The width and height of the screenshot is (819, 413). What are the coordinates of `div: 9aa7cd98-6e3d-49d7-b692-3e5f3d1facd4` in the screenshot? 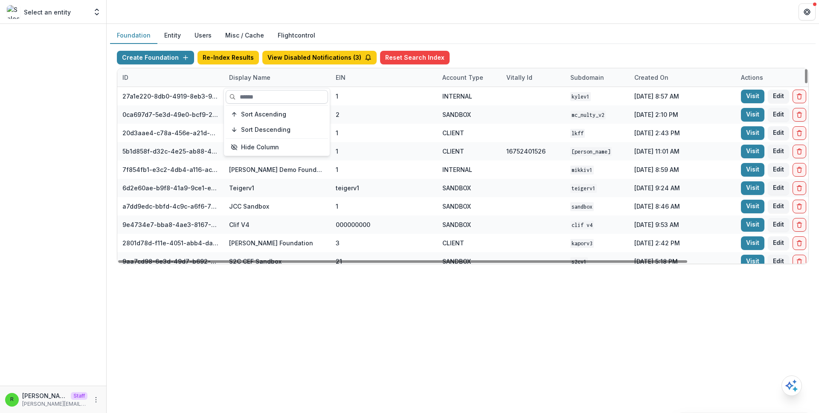 It's located at (171, 261).